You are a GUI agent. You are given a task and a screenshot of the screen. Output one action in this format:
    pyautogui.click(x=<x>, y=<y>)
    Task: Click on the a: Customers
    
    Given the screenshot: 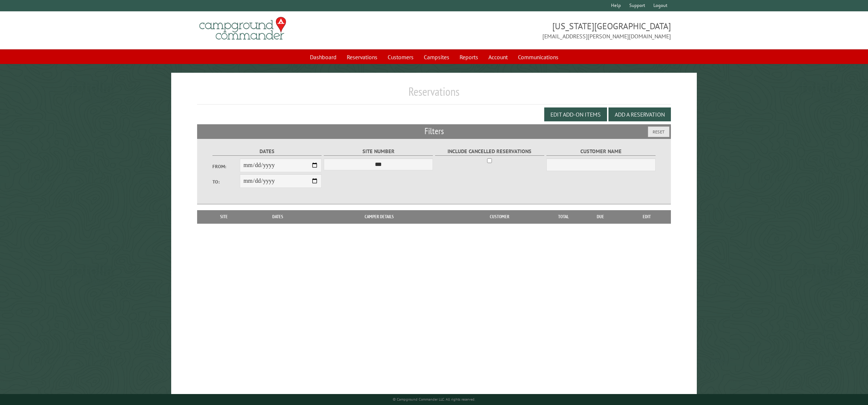 What is the action you would take?
    pyautogui.click(x=400, y=57)
    